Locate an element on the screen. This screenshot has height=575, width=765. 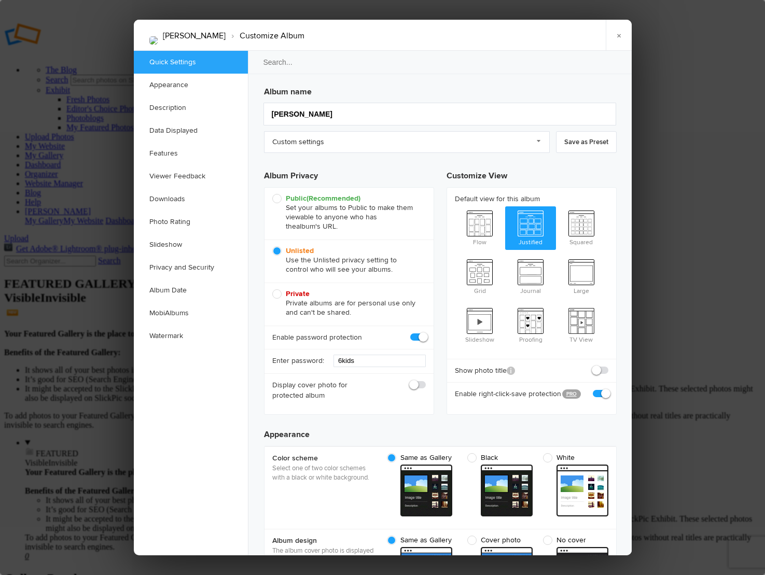
b: Default view for this album is located at coordinates (532, 199).